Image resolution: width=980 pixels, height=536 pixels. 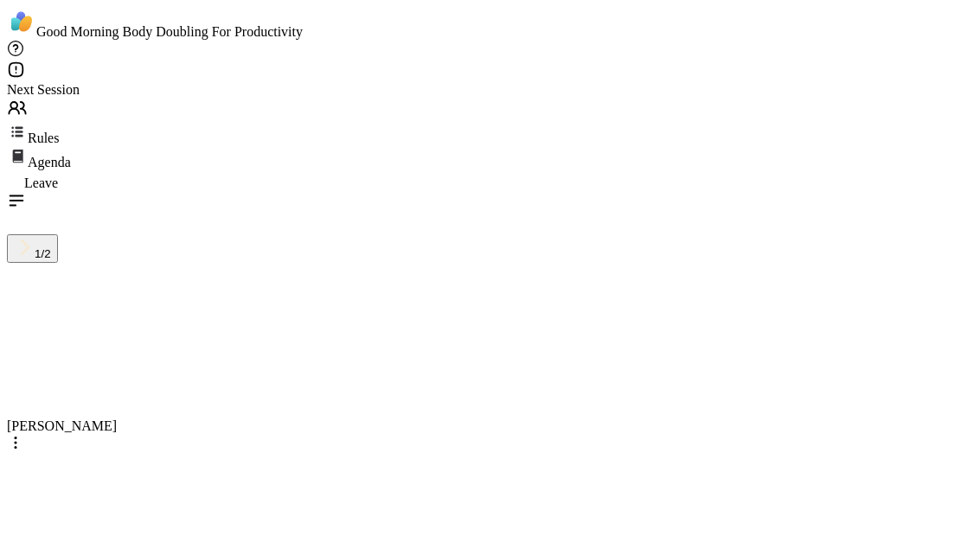 What do you see at coordinates (49, 162) in the screenshot?
I see `span: Agenda` at bounding box center [49, 162].